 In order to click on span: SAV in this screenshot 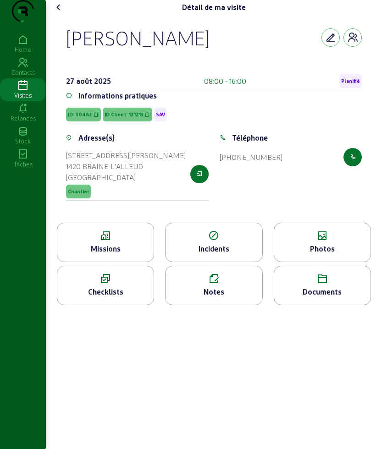, I will do `click(160, 115)`.